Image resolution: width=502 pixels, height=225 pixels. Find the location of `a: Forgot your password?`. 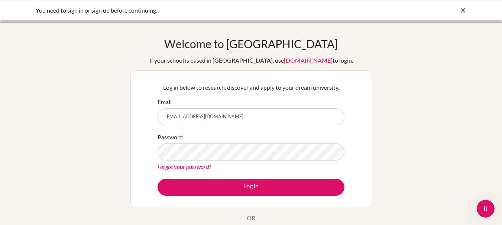

a: Forgot your password? is located at coordinates (184, 167).